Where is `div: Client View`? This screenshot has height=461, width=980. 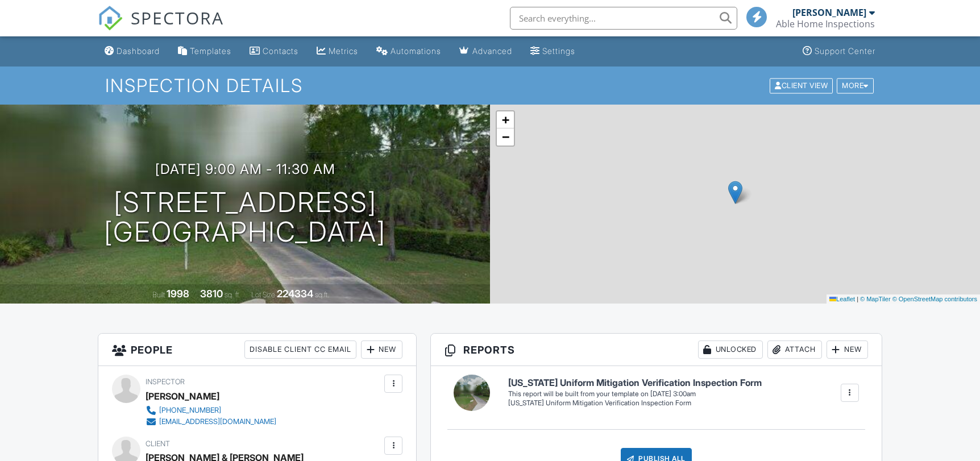 div: Client View is located at coordinates (800, 85).